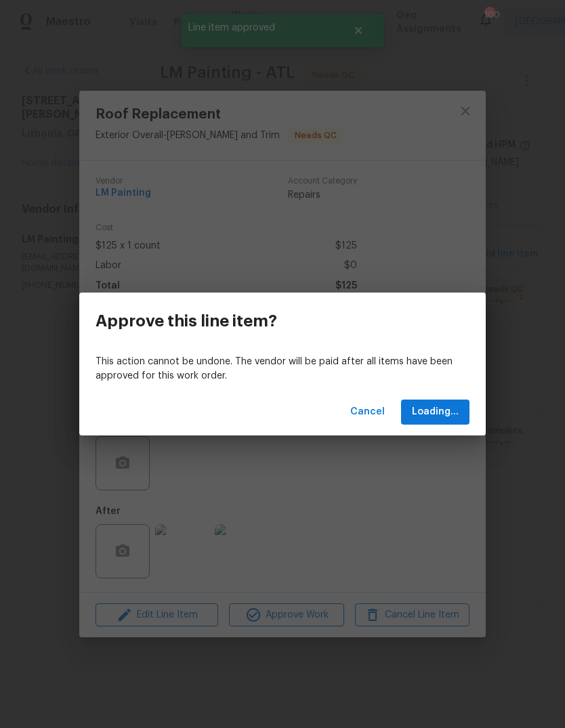 The height and width of the screenshot is (728, 565). I want to click on button: Loading..., so click(434, 411).